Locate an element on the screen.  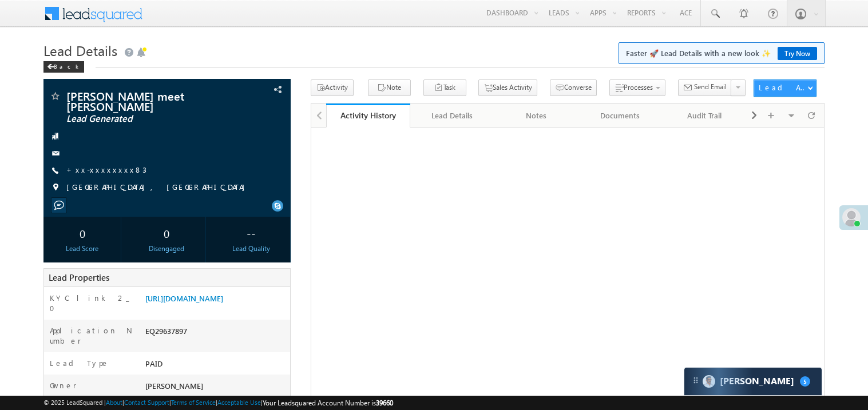
a: Lead Details is located at coordinates (452, 115).